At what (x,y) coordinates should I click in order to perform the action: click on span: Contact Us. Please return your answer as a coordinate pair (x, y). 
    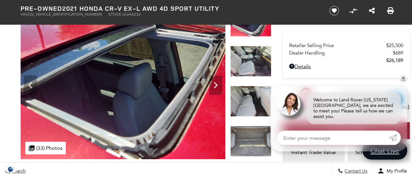
    Looking at the image, I should click on (355, 171).